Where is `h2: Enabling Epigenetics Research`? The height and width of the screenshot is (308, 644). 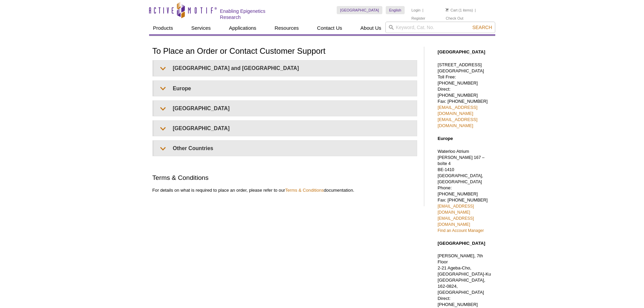
h2: Enabling Epigenetics Research is located at coordinates (254, 14).